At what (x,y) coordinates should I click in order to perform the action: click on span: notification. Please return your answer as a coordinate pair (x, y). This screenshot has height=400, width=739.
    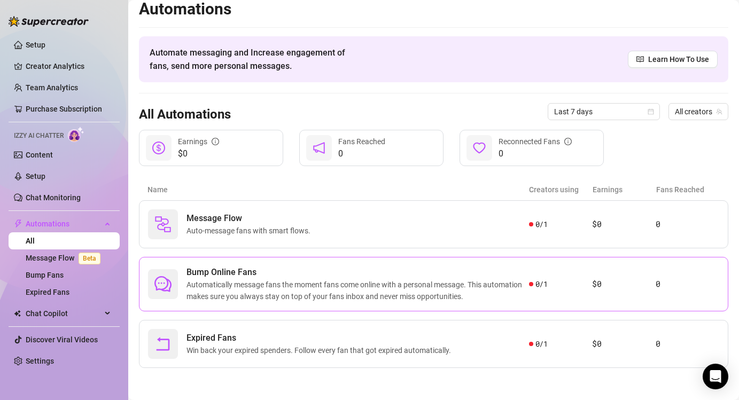
    Looking at the image, I should click on (319, 148).